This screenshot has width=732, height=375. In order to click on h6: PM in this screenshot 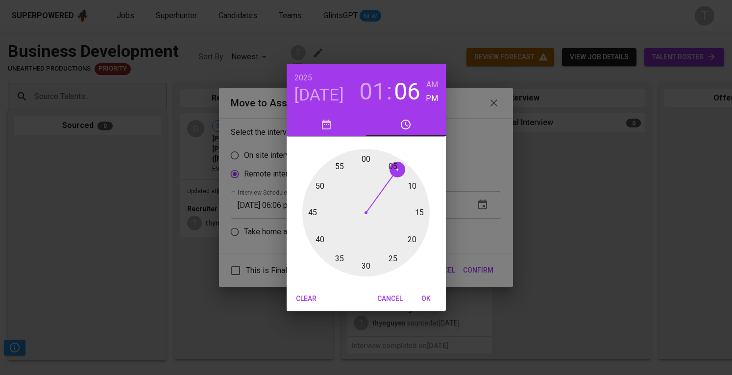, I will do `click(432, 99)`.